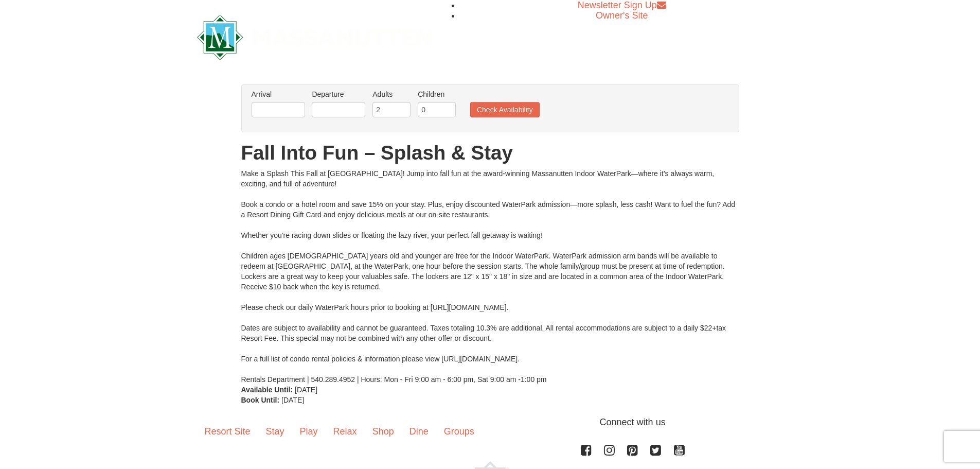 Image resolution: width=980 pixels, height=469 pixels. Describe the element at coordinates (459, 431) in the screenshot. I see `a: Groups` at that location.